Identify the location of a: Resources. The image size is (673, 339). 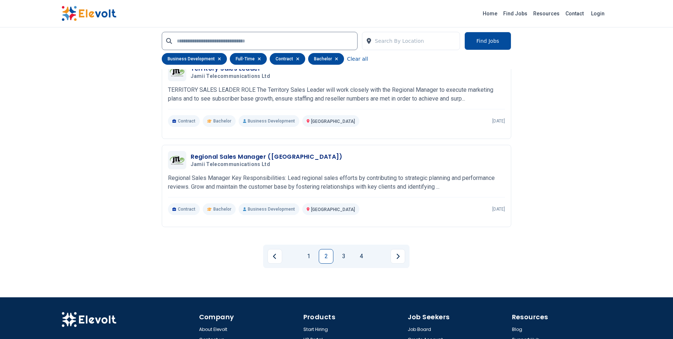
(546, 14).